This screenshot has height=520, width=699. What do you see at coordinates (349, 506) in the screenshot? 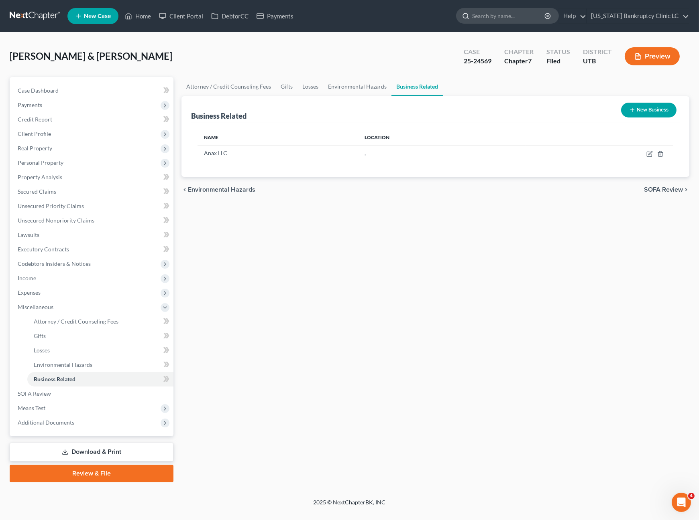
I see `div: 2025 © NextChapterBK, INC` at bounding box center [349, 506].